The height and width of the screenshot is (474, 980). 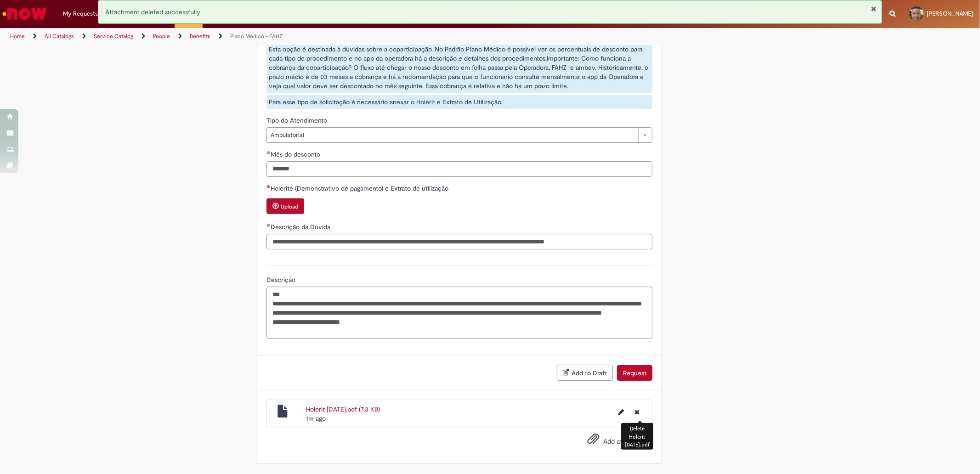 I want to click on button: Edit file name Holerit Julho 2025.pdf, so click(x=621, y=412).